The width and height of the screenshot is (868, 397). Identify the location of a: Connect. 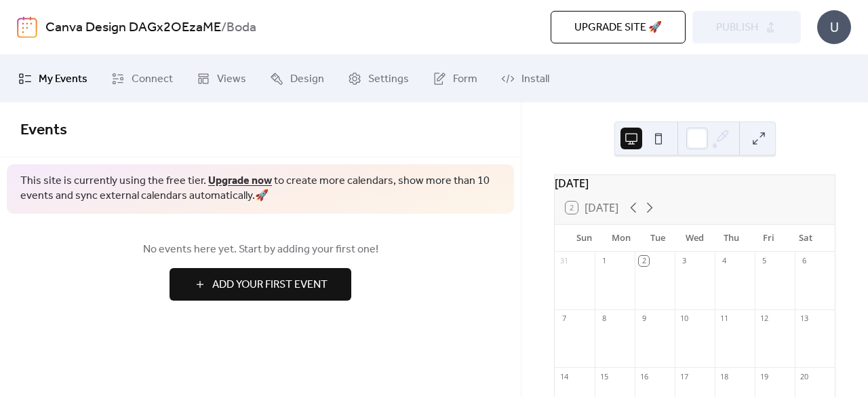
(142, 79).